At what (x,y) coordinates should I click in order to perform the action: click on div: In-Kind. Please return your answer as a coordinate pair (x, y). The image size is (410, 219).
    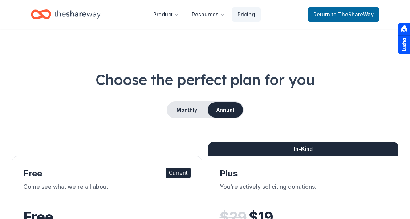
    Looking at the image, I should click on (303, 148).